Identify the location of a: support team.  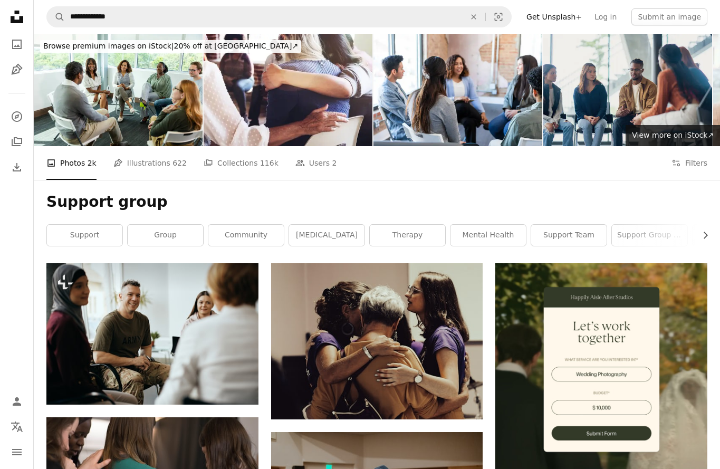
(569, 235).